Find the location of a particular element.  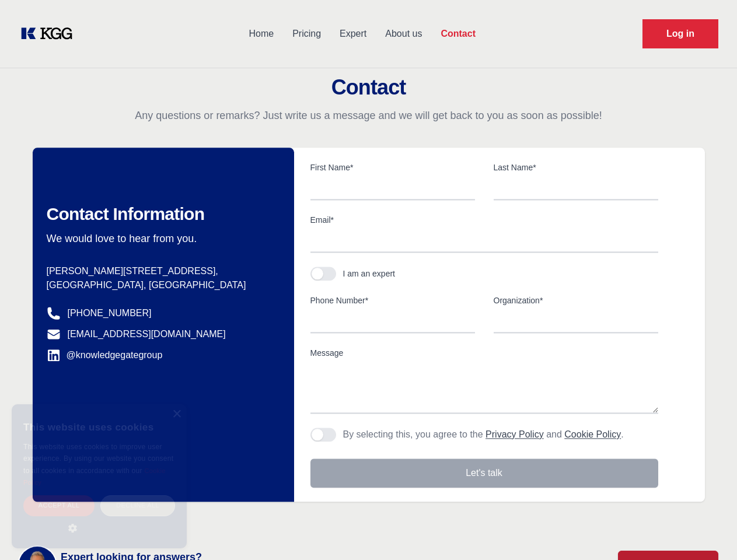

div: Close is located at coordinates (176, 414).